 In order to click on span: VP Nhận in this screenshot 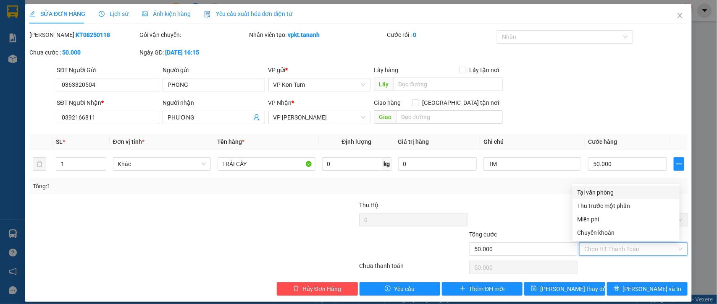, I will do `click(280, 103)`.